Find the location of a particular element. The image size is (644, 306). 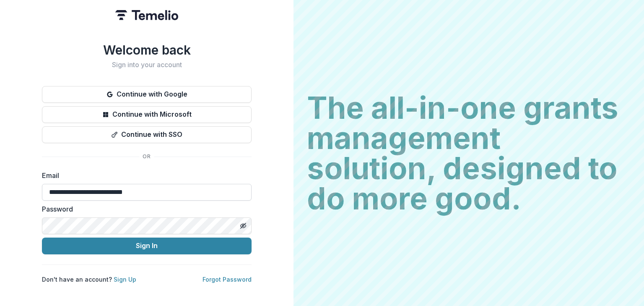

button: Sign In is located at coordinates (147, 246).